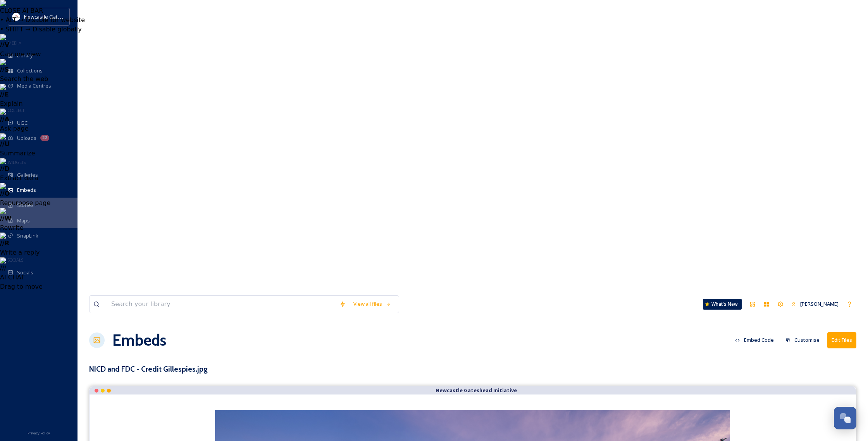  What do you see at coordinates (372, 304) in the screenshot?
I see `a: View all files` at bounding box center [372, 304].